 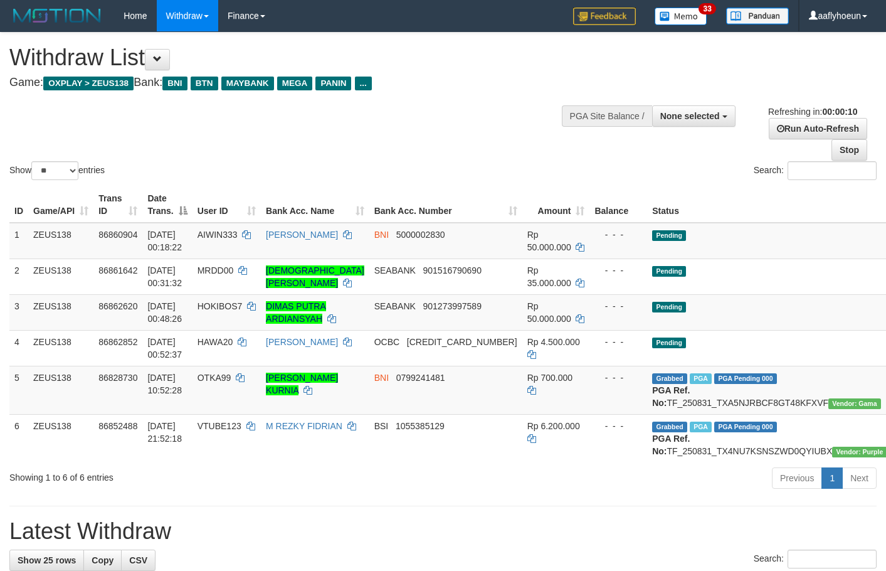 I want to click on a: Stop, so click(x=849, y=150).